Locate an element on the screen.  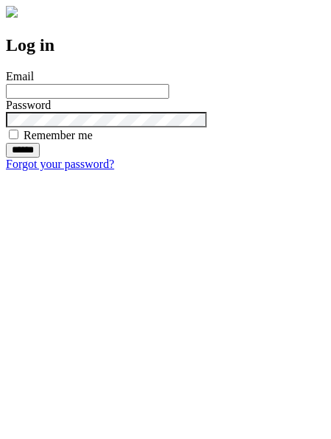
label: Password is located at coordinates (28, 105).